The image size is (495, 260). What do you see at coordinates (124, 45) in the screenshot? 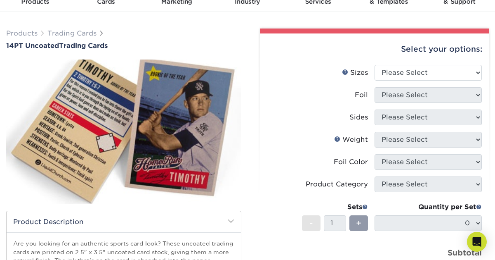
I see `a: 14PT UncoatedTrading Cards` at bounding box center [124, 45].